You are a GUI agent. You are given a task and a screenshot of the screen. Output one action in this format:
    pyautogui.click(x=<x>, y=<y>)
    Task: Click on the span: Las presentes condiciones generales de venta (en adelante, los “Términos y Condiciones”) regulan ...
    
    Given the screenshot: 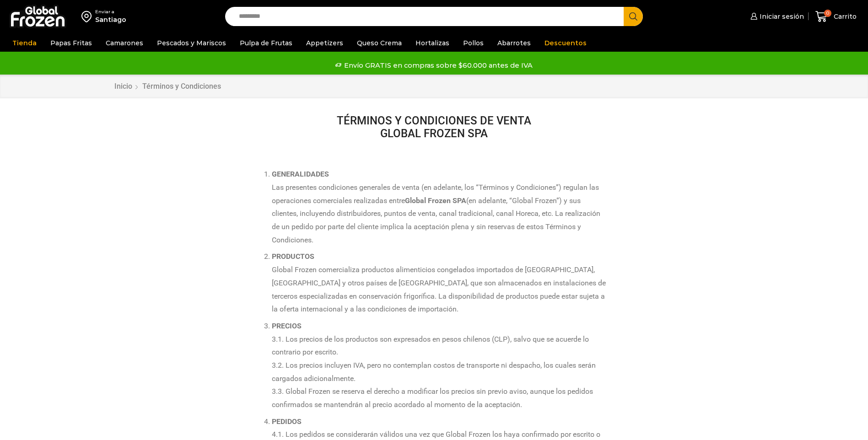 What is the action you would take?
    pyautogui.click(x=435, y=194)
    